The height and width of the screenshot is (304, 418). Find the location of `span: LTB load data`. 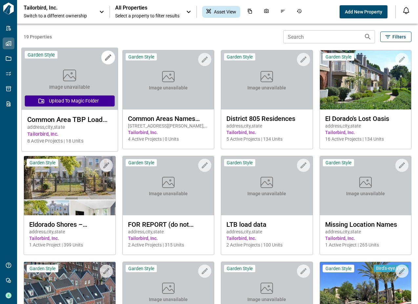

span: LTB load data is located at coordinates (267, 224).